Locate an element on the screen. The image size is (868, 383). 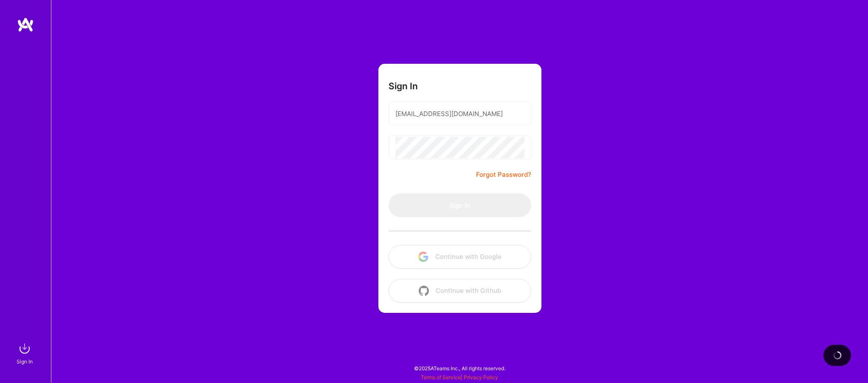
h3: Sign In is located at coordinates (403, 86).